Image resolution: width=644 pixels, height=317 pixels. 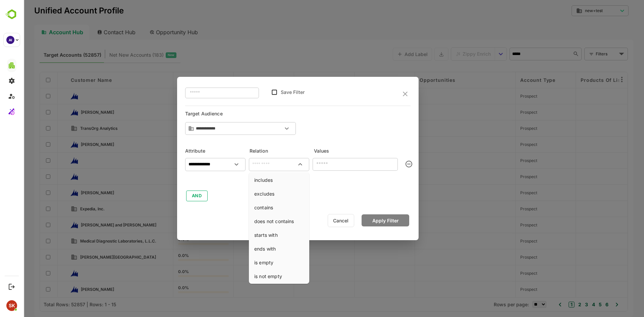 I want to click on li: contains, so click(x=256, y=208).